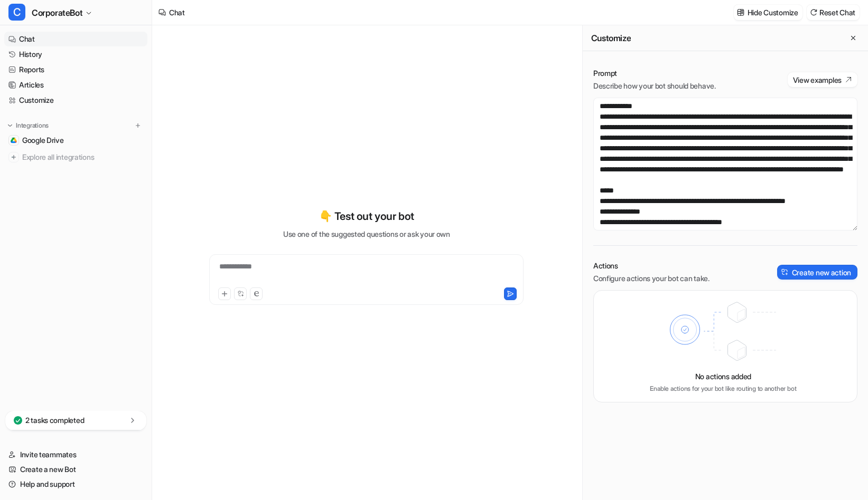 Image resolution: width=868 pixels, height=500 pixels. Describe the element at coordinates (654, 86) in the screenshot. I see `p: Describe how your bot should behave.` at that location.